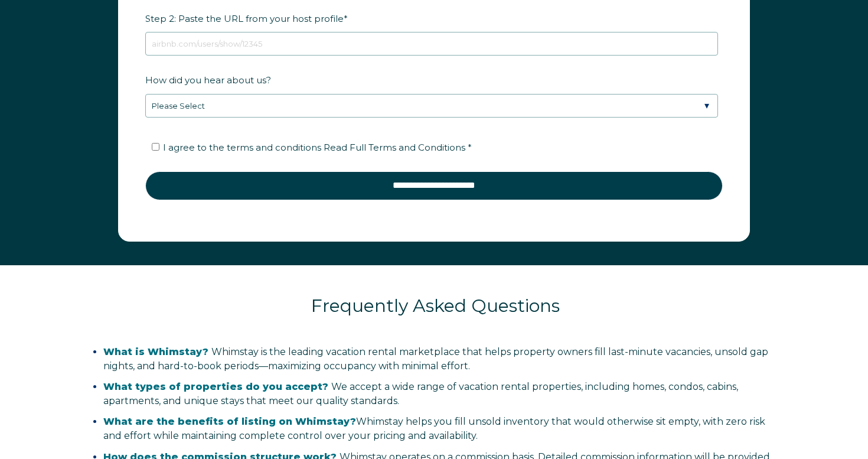  Describe the element at coordinates (436, 359) in the screenshot. I see `span: Whimstay is the leading vacation rental marketplace that helps property owners fill last-minute v...` at that location.